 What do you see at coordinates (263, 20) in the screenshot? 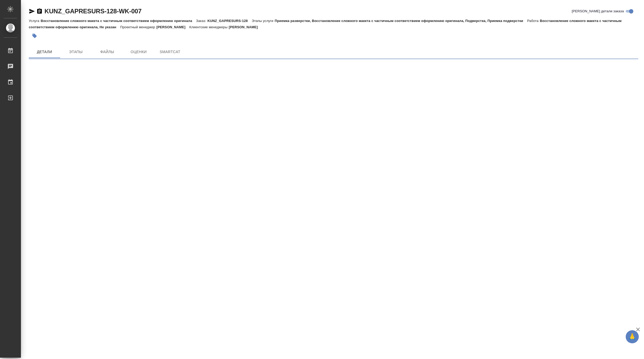
I see `p: Этапы услуги` at bounding box center [263, 20].